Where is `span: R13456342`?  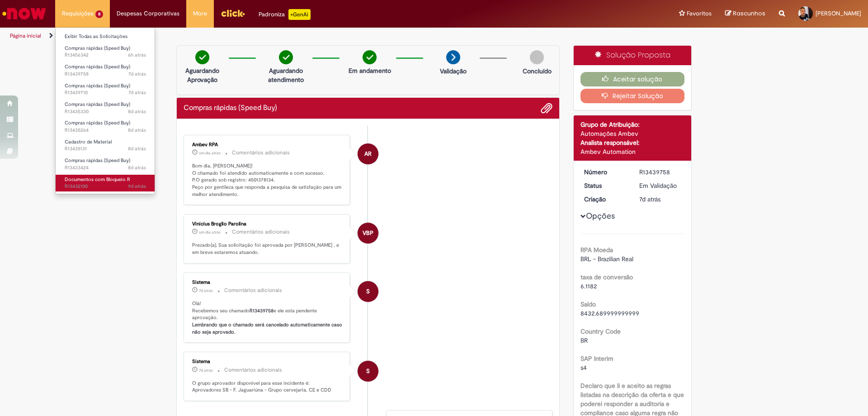
span: R13456342 is located at coordinates (105, 55).